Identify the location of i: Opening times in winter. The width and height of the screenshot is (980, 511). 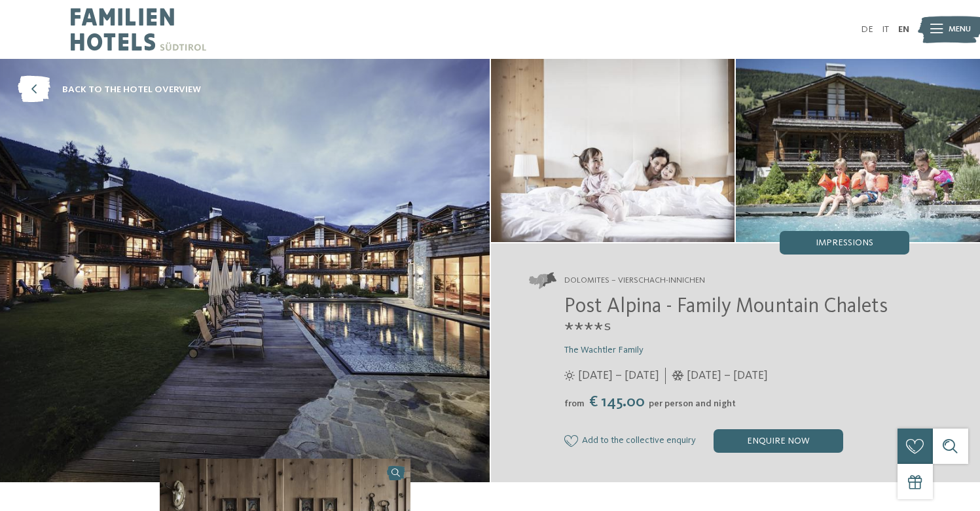
(678, 376).